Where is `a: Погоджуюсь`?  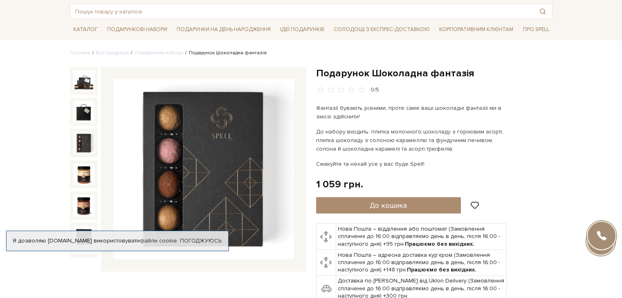 a: Погоджуюсь is located at coordinates (201, 241).